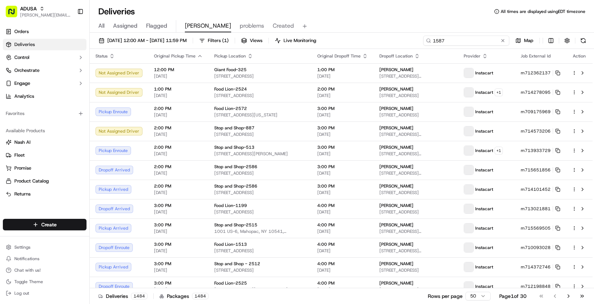 The image size is (594, 304). I want to click on p: Rows per page, so click(445, 296).